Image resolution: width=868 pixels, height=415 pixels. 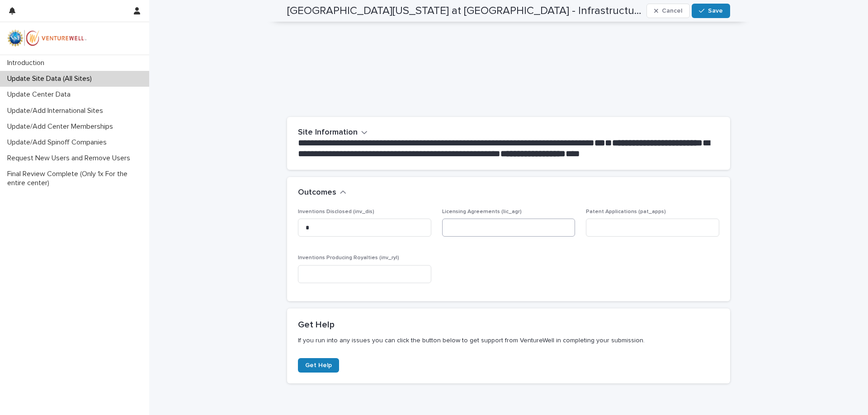 I want to click on span: Save, so click(x=715, y=11).